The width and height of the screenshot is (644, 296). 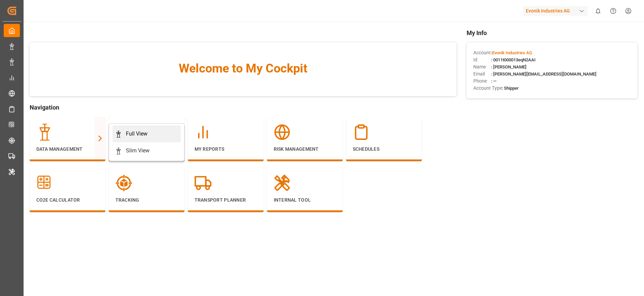 I want to click on button: show 0 new notifications, so click(x=598, y=11).